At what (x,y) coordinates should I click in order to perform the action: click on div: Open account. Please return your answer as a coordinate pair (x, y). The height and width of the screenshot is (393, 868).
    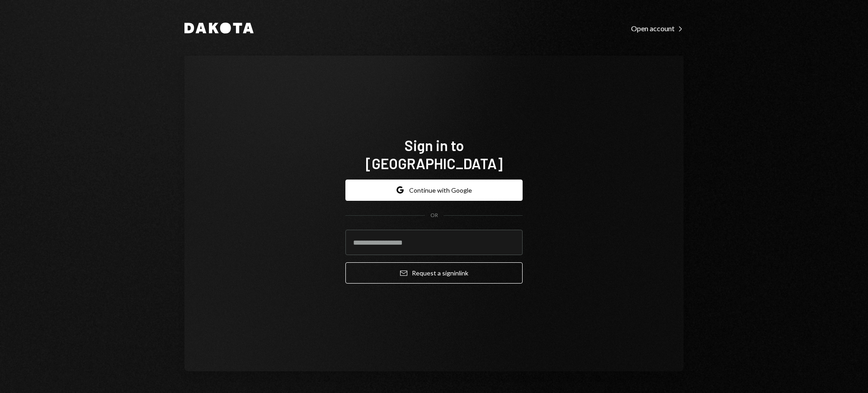
    Looking at the image, I should click on (657, 29).